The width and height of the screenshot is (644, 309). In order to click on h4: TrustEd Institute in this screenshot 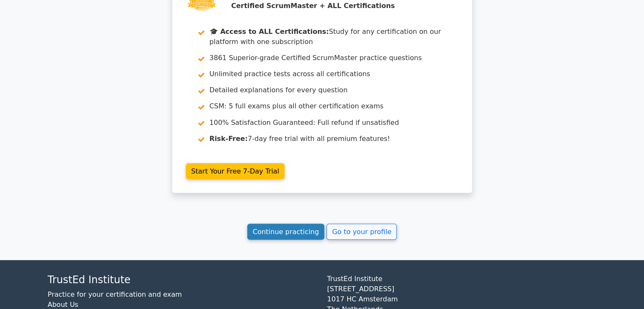, I will do `click(182, 280)`.